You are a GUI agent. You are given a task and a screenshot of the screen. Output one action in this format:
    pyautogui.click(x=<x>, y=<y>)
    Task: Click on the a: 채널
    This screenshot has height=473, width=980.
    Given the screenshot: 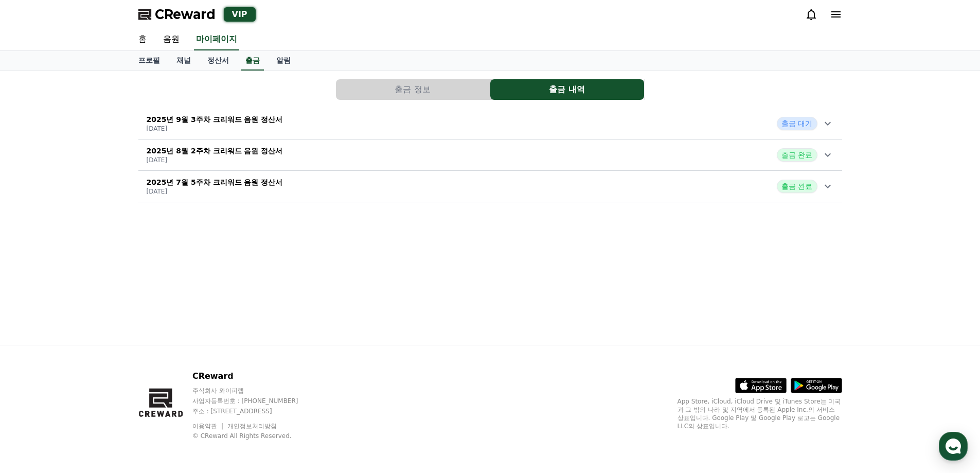 What is the action you would take?
    pyautogui.click(x=184, y=61)
    